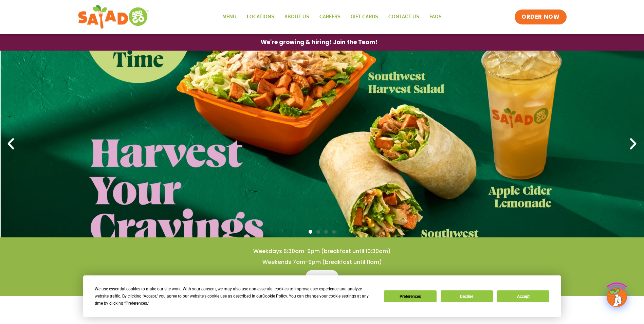  Describe the element at coordinates (319, 42) in the screenshot. I see `a: We're growing & hiring! Join the Team!` at that location.